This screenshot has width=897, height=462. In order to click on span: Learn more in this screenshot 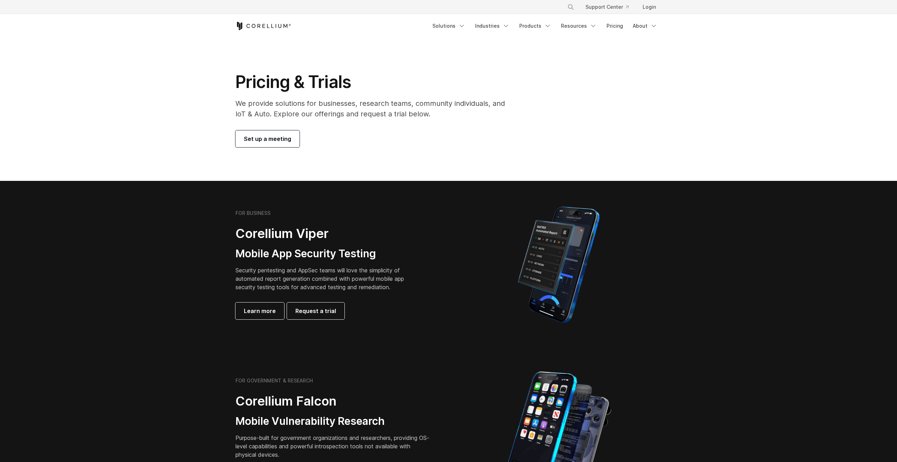, I will do `click(260, 311)`.